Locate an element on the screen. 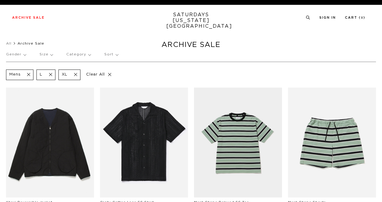 The height and width of the screenshot is (202, 382). p: Clear All is located at coordinates (99, 75).